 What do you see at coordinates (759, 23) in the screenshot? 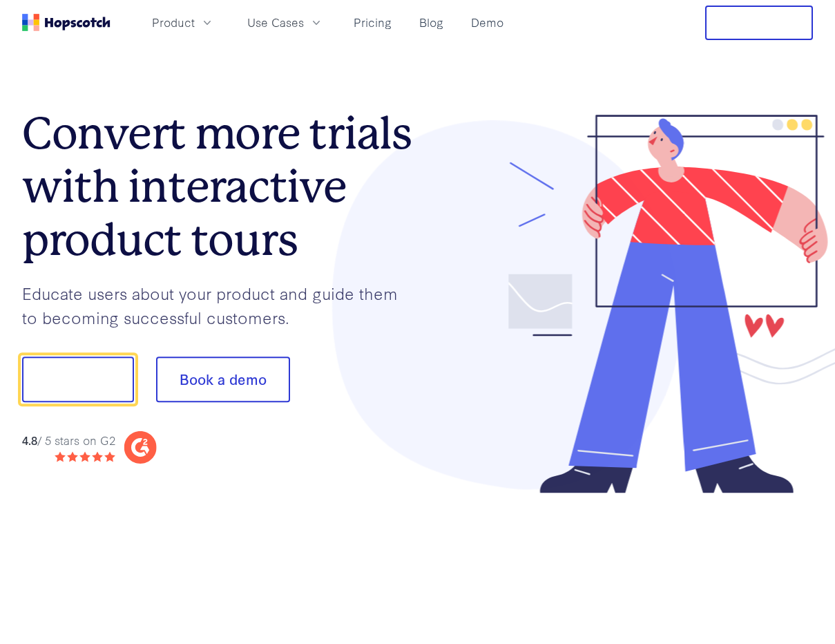
I see `button: Free Trial` at bounding box center [759, 23].